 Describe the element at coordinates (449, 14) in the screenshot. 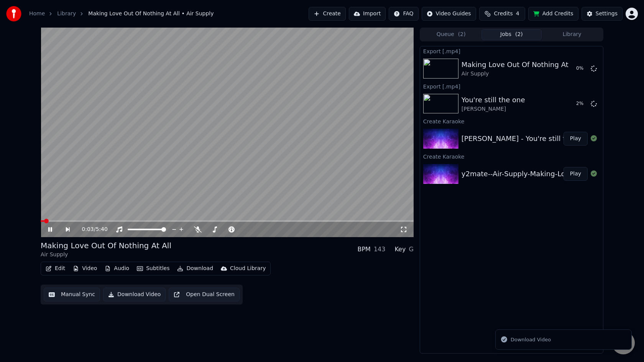

I see `button: Video Guides` at that location.